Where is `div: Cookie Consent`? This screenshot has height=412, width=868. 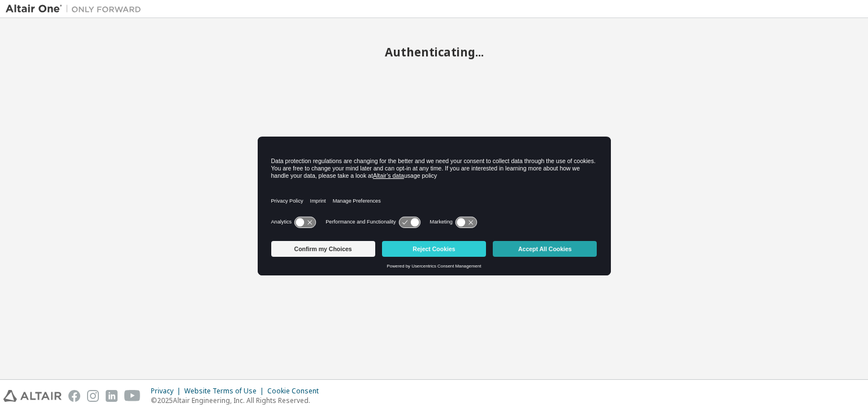 div: Cookie Consent is located at coordinates (296, 391).